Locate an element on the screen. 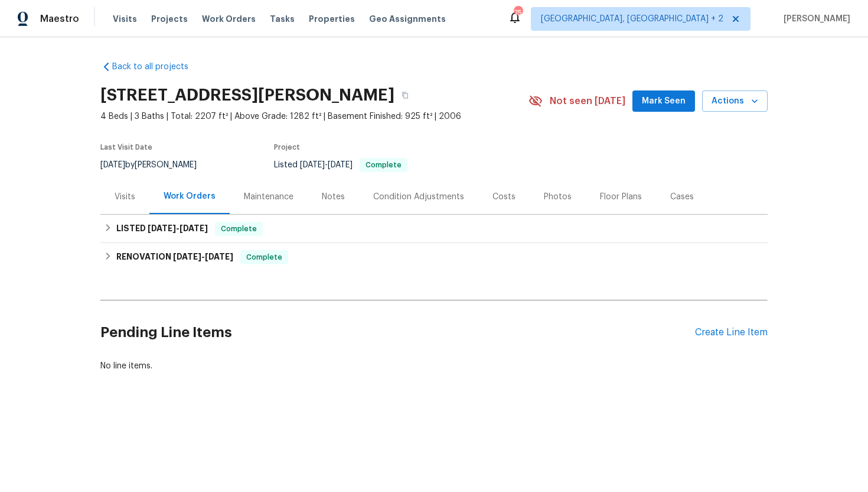 Image resolution: width=868 pixels, height=492 pixels. span: Last Visit Date is located at coordinates (127, 147).